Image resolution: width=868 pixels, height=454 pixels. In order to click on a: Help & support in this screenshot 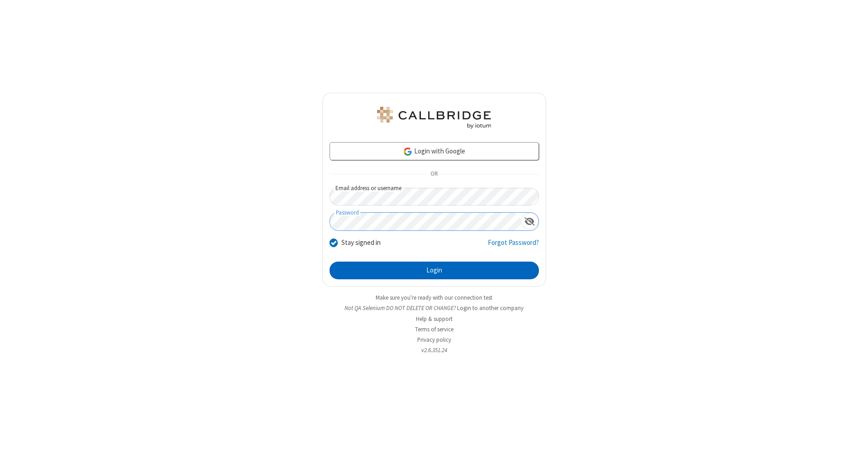, I will do `click(434, 318)`.